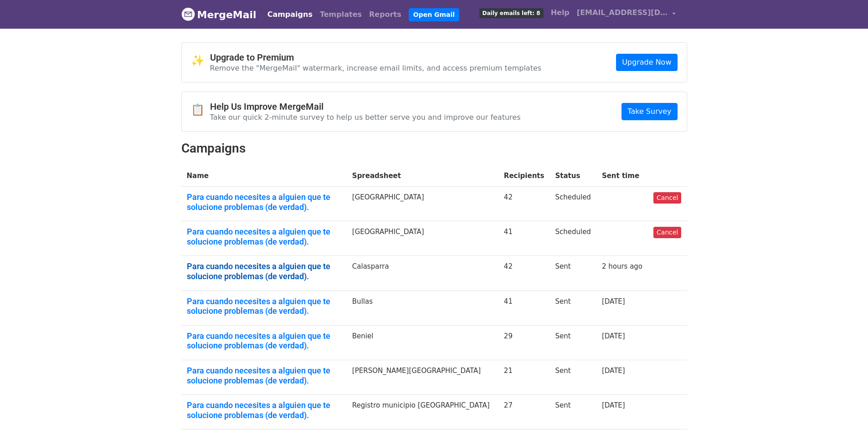  What do you see at coordinates (524, 378) in the screenshot?
I see `td: 21` at bounding box center [524, 378].